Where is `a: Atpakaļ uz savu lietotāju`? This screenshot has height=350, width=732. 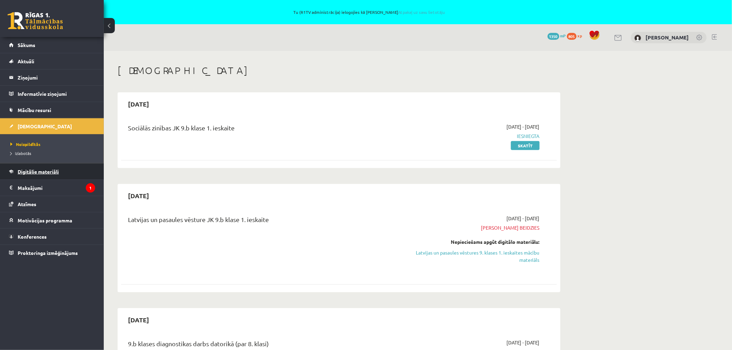
a: Atpakaļ uz savu lietotāju is located at coordinates (421, 12).